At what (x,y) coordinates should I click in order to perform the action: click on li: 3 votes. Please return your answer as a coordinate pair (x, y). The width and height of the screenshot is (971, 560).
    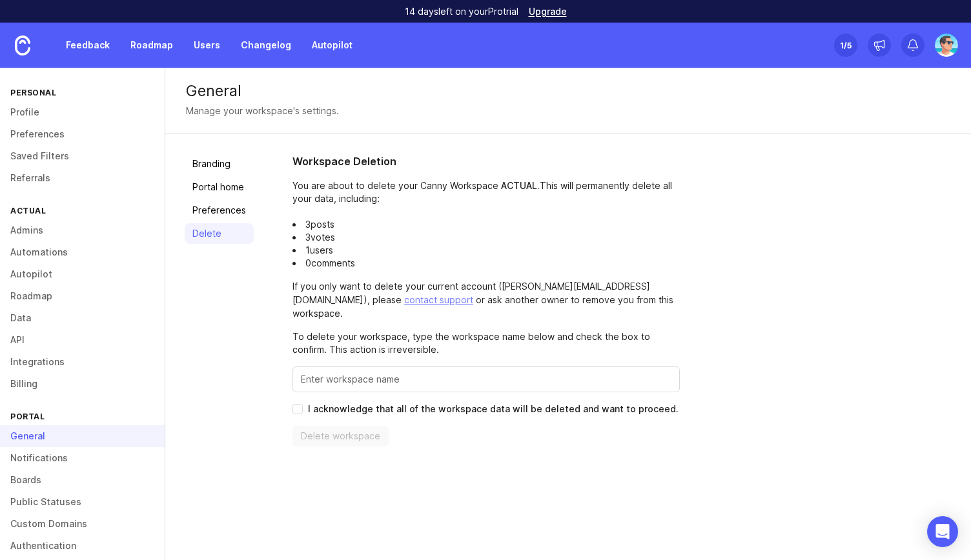
    Looking at the image, I should click on (486, 238).